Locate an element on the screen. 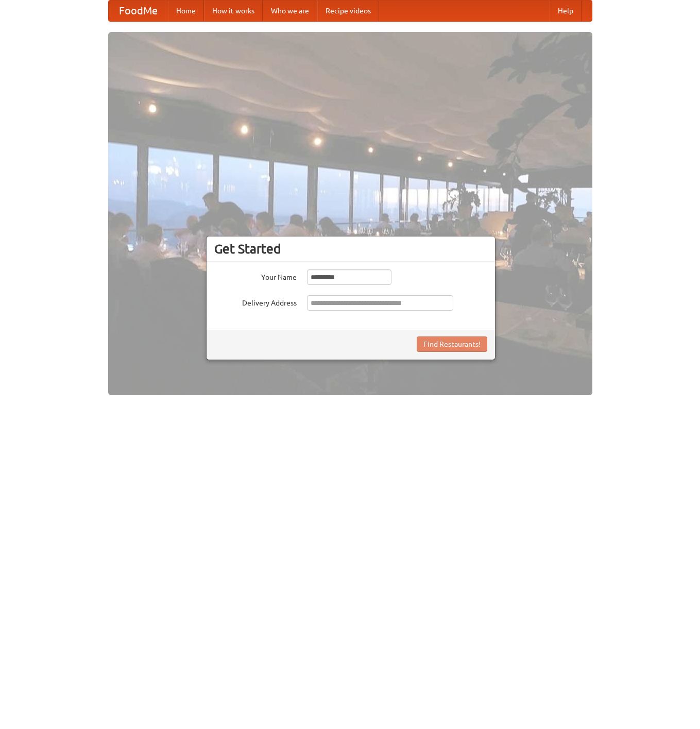 This screenshot has height=729, width=700. a: Who we are is located at coordinates (290, 11).